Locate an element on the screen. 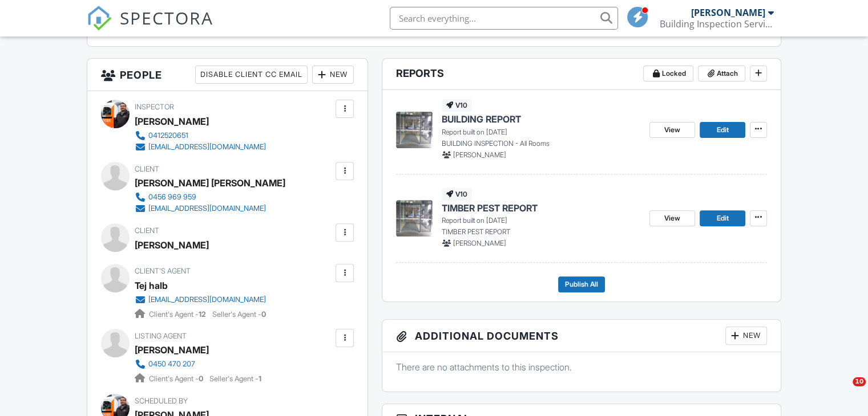  div: Tej halb is located at coordinates (151, 286).